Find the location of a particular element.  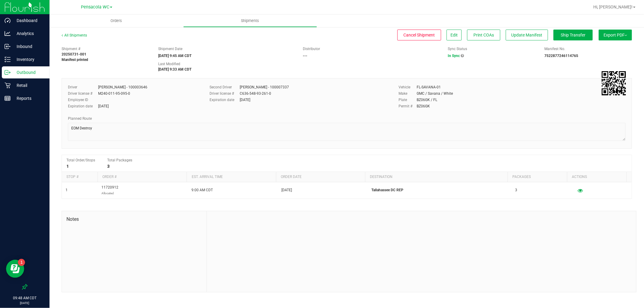

div: C636-548-93-261-0 is located at coordinates (255, 94).